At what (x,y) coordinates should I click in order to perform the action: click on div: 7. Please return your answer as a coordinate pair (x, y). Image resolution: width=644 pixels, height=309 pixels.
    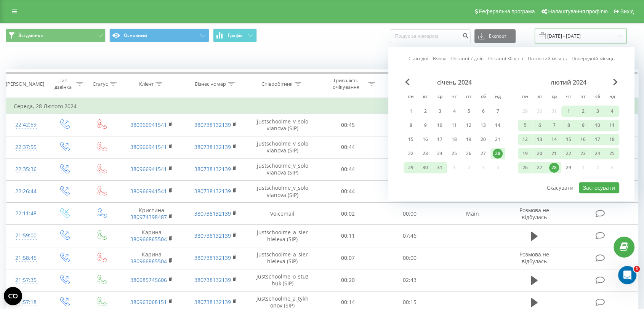
    Looking at the image, I should click on (497, 111).